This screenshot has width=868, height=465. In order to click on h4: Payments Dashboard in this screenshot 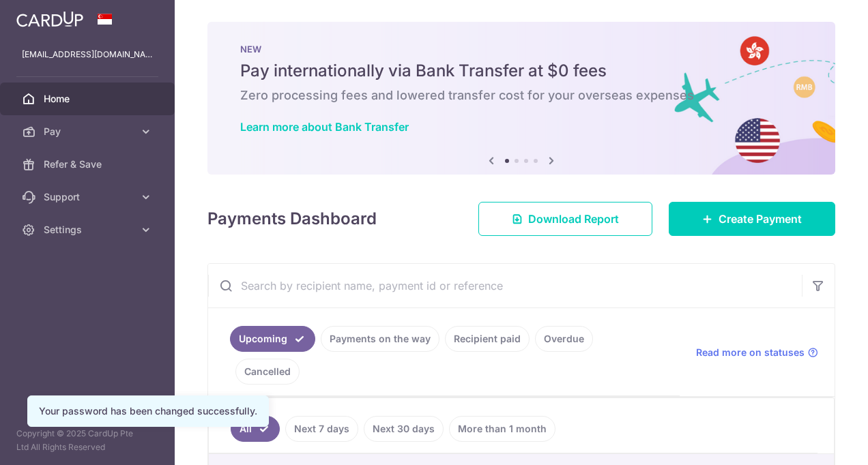, I will do `click(292, 219)`.